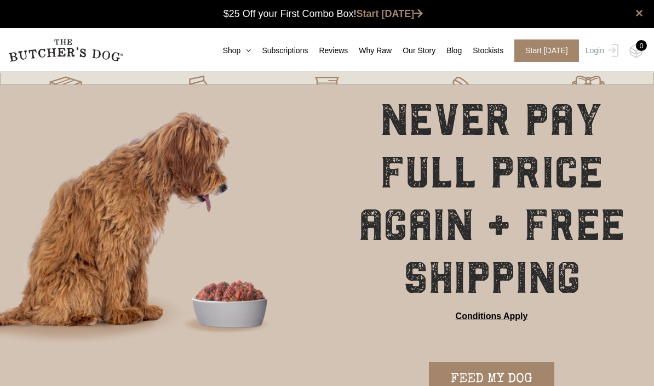  What do you see at coordinates (483, 50) in the screenshot?
I see `a: Stockists` at bounding box center [483, 50].